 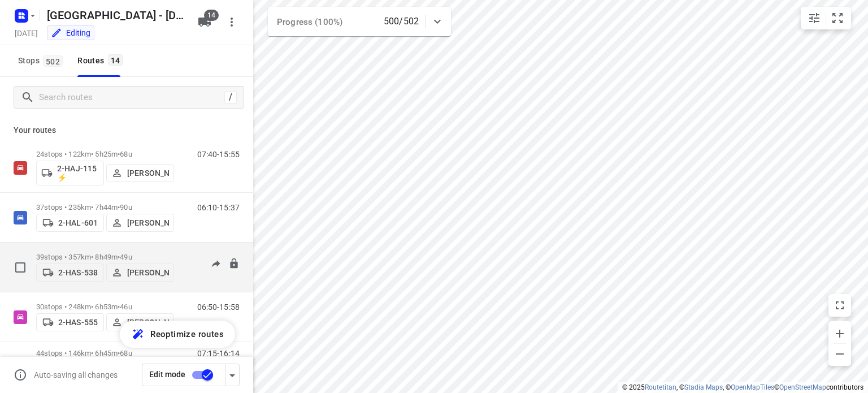 What do you see at coordinates (76, 375) in the screenshot?
I see `p: Auto-saving all changes` at bounding box center [76, 375].